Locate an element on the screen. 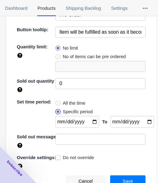  span: To is located at coordinates (105, 121).